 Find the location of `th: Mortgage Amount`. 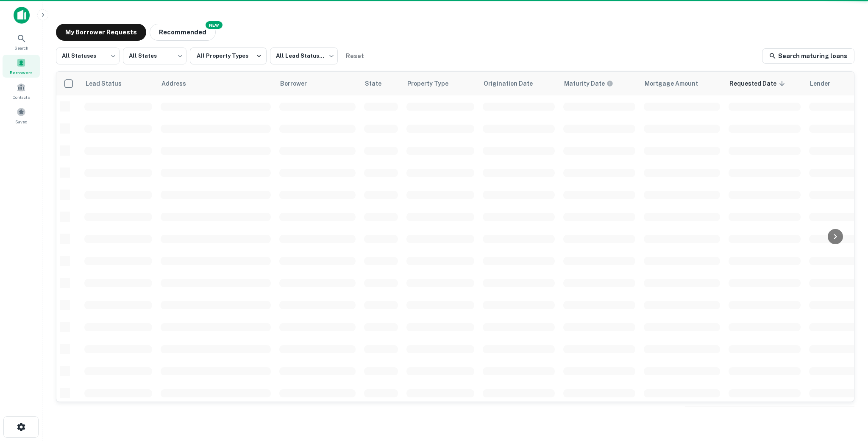

th: Mortgage Amount is located at coordinates (681, 84).